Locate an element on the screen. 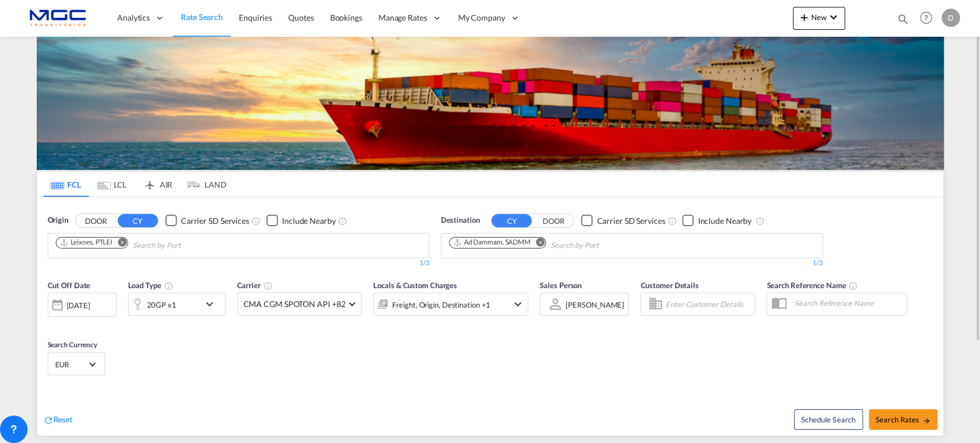  md-icon: icon-plus 400-fg is located at coordinates (804, 17).